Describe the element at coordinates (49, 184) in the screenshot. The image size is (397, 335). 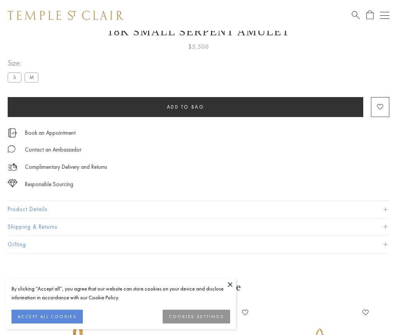
I see `div: Responsible Sourcing` at that location.